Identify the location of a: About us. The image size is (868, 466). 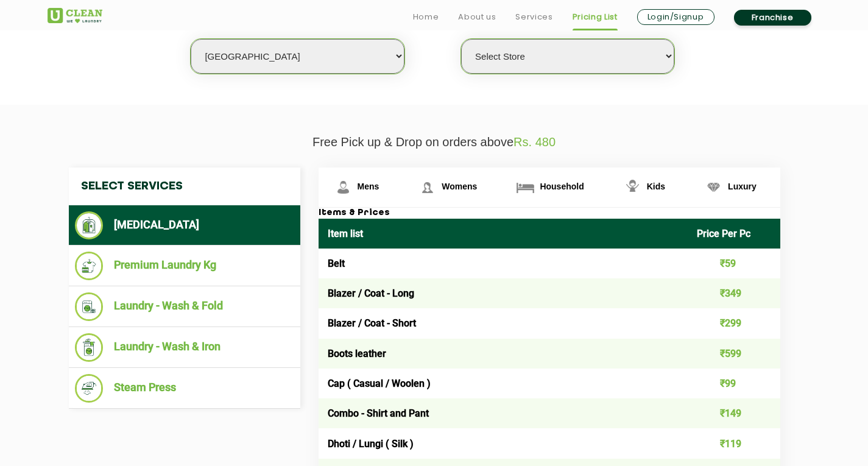
(477, 17).